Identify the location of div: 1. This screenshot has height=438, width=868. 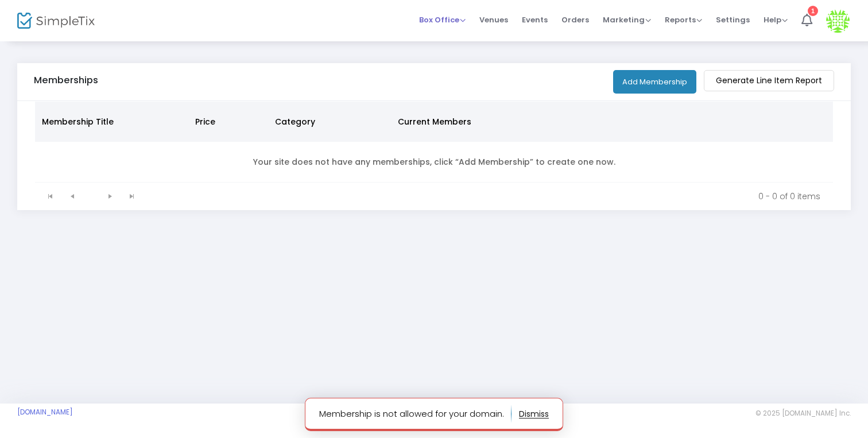
(813, 11).